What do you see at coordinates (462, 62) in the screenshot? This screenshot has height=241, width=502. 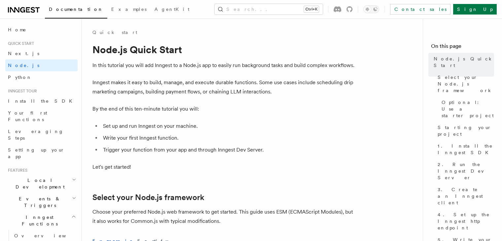 I see `a: Node.js Quick Start` at bounding box center [462, 62].